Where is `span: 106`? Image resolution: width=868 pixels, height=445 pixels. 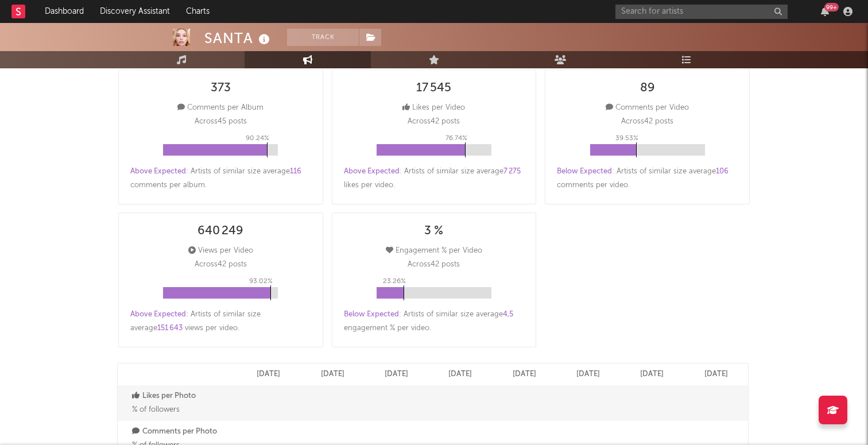
span: 106 is located at coordinates (723, 171).